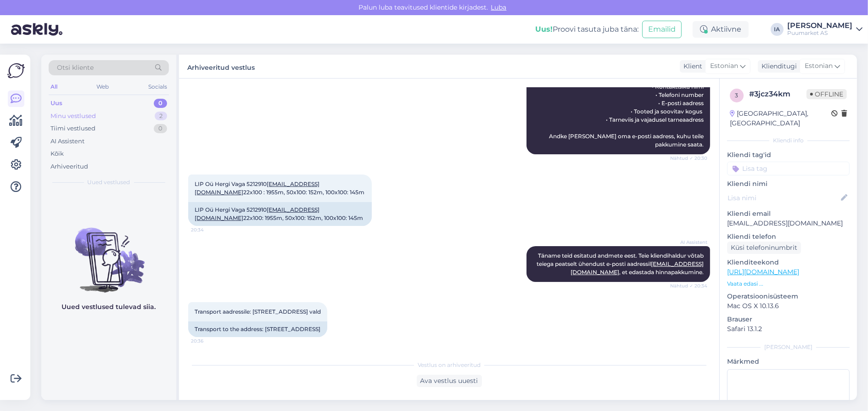 This screenshot has height=411, width=868. Describe the element at coordinates (73, 116) in the screenshot. I see `div: Minu vestlused` at that location.